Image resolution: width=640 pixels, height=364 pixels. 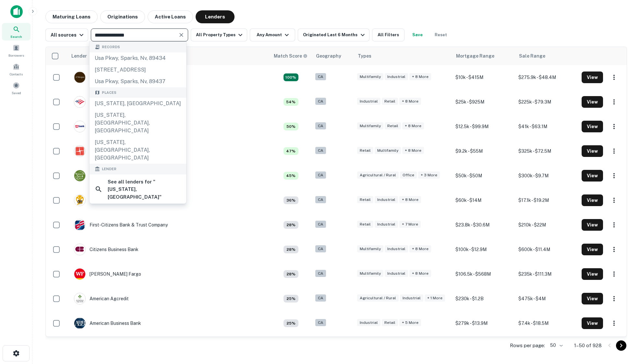 I want to click on td: $210k - $22M, so click(x=546, y=225).